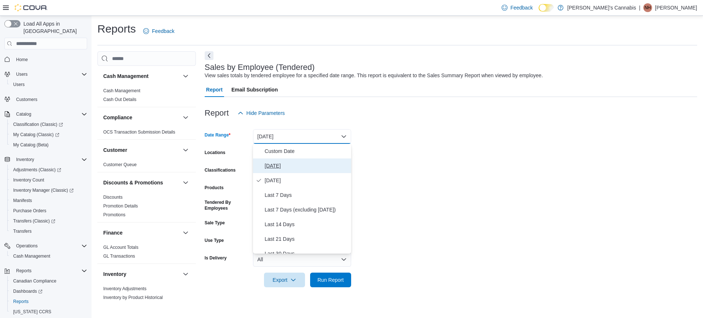  I want to click on span: Export, so click(285, 280).